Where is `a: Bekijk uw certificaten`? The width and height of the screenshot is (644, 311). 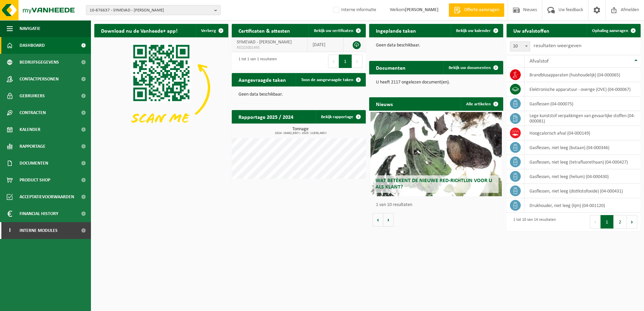
a: Bekijk uw certificaten is located at coordinates (337, 31).